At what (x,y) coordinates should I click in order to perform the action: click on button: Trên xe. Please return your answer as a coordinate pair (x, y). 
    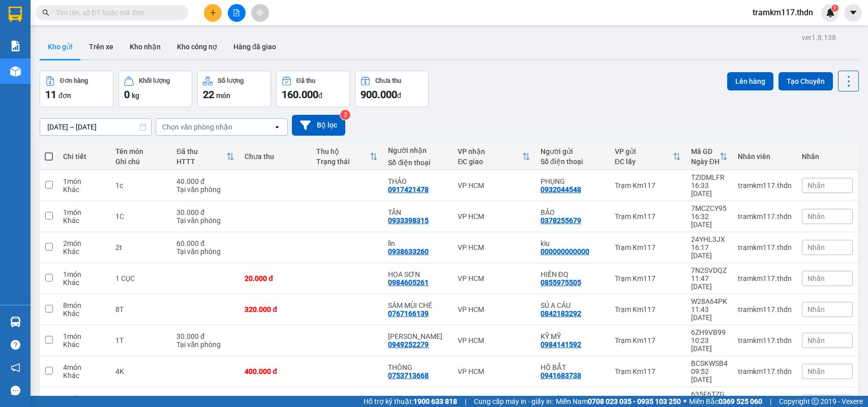
    Looking at the image, I should click on (102, 46).